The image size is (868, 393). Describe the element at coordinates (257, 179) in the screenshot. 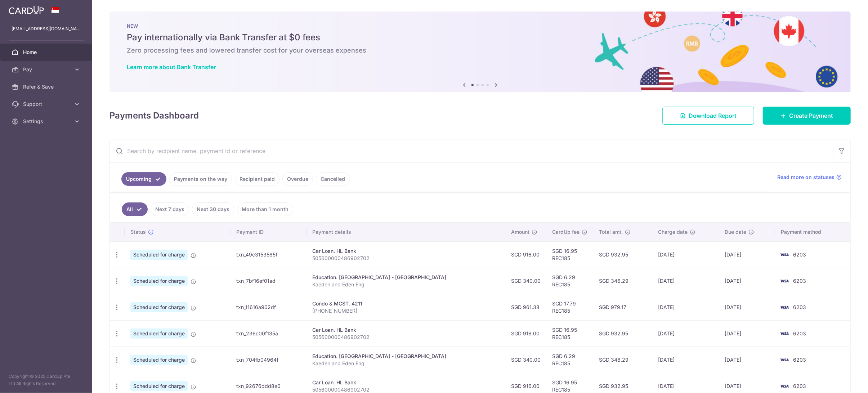

I see `a: Recipient paid` at that location.